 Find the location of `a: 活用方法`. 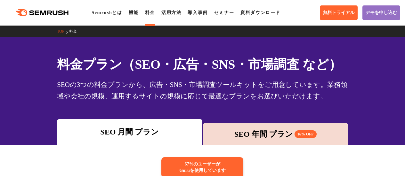

a: 活用方法 is located at coordinates (171, 12).